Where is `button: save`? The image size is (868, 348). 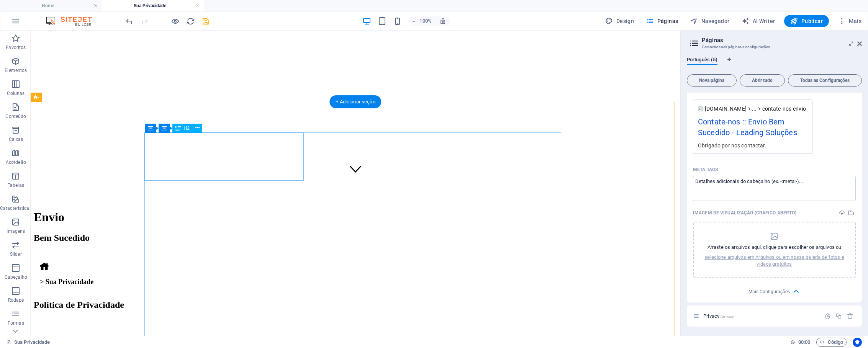 button: save is located at coordinates (206, 21).